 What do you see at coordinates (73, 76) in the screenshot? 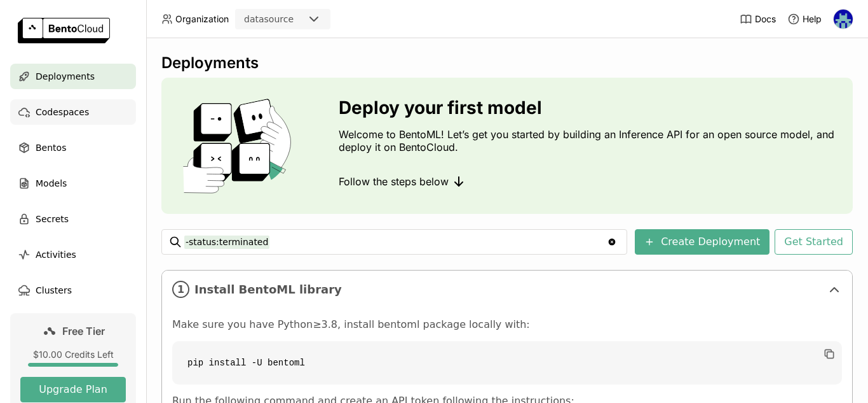
I see `a: Deployments` at bounding box center [73, 76].